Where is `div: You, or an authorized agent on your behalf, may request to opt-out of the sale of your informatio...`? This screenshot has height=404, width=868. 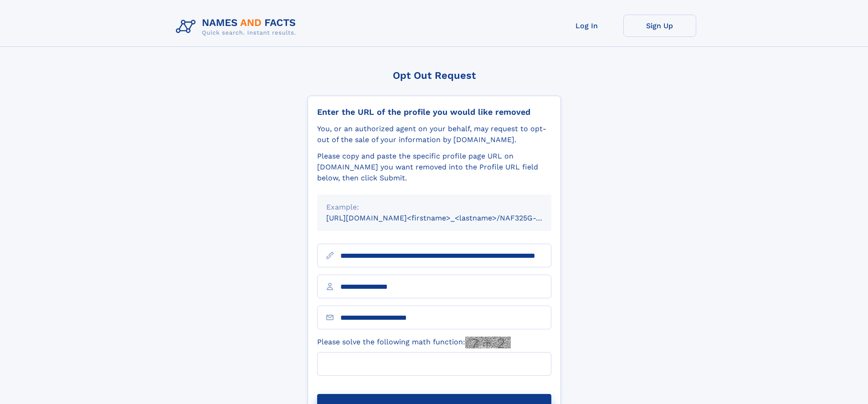
div: You, or an authorized agent on your behalf, may request to opt-out of the sale of your informatio... is located at coordinates (434, 134).